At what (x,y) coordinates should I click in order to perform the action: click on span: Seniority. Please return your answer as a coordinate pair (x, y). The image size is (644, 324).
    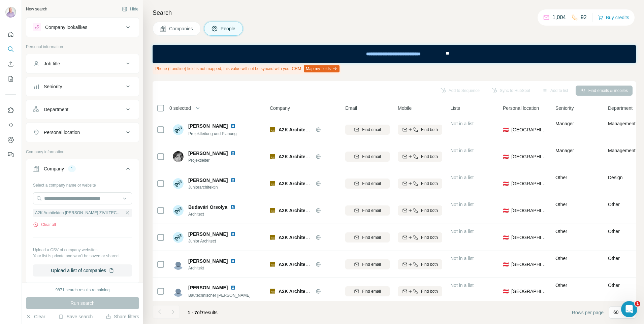
    Looking at the image, I should click on (565, 108).